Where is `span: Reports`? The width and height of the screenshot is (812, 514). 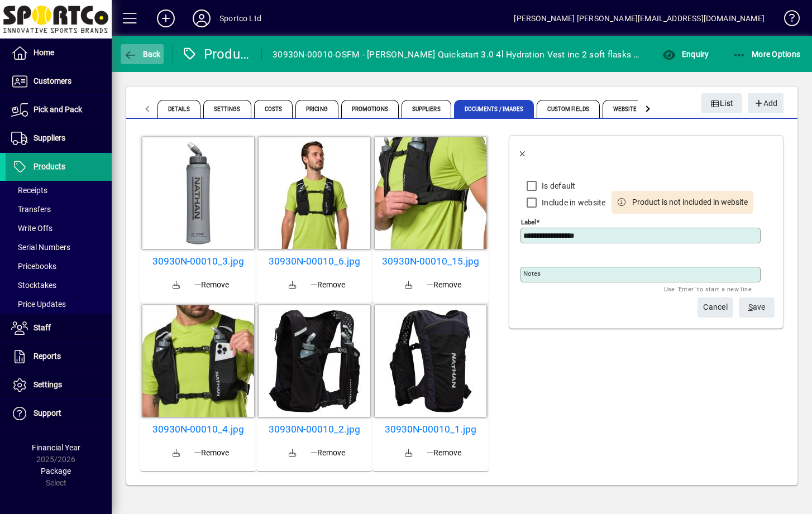
span: Reports is located at coordinates (47, 356).